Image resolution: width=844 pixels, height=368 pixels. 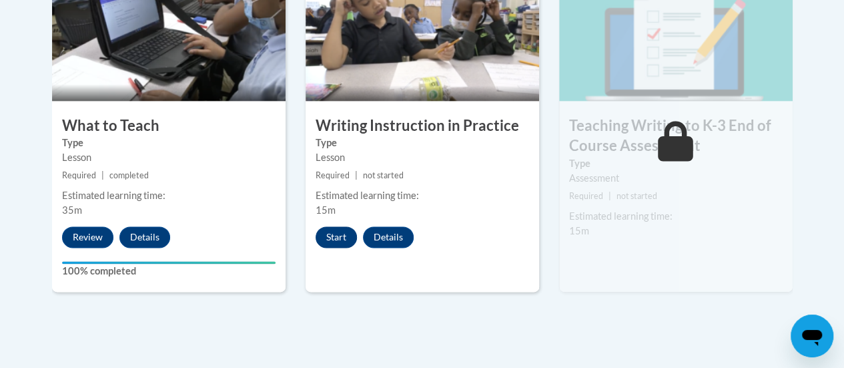 What do you see at coordinates (676, 136) in the screenshot?
I see `h3: Teaching Writing to K-3 End of Course Assessment` at bounding box center [676, 136].